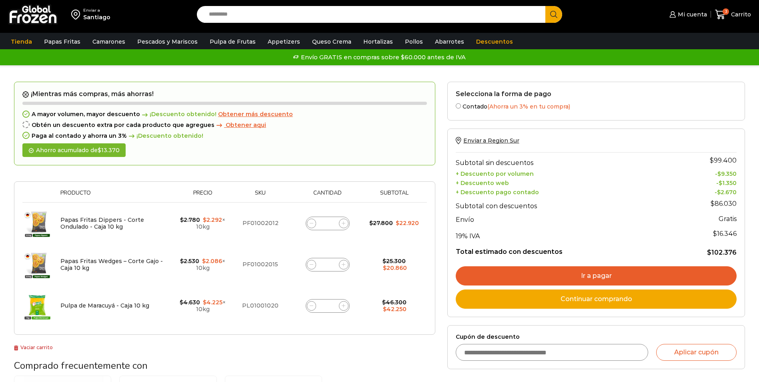 The width and height of the screenshot is (759, 382). What do you see at coordinates (378, 42) in the screenshot?
I see `a: Hortalizas` at bounding box center [378, 42].